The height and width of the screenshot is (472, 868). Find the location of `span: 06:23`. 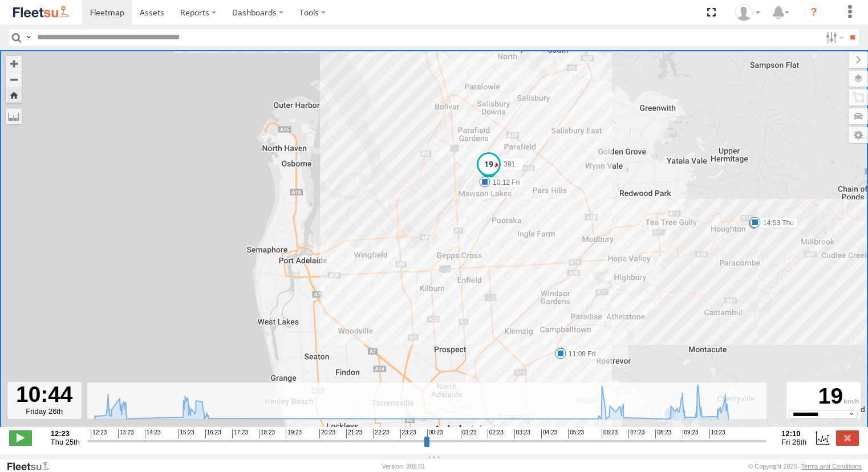

span: 06:23 is located at coordinates (610, 434).